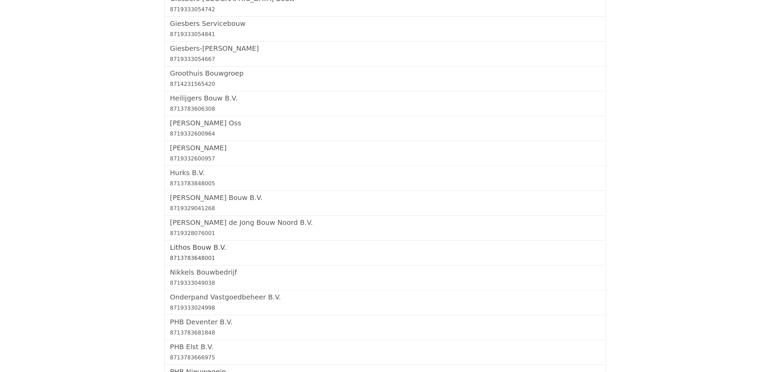 The height and width of the screenshot is (372, 770). What do you see at coordinates (385, 184) in the screenshot?
I see `div: 8713783848005` at bounding box center [385, 184].